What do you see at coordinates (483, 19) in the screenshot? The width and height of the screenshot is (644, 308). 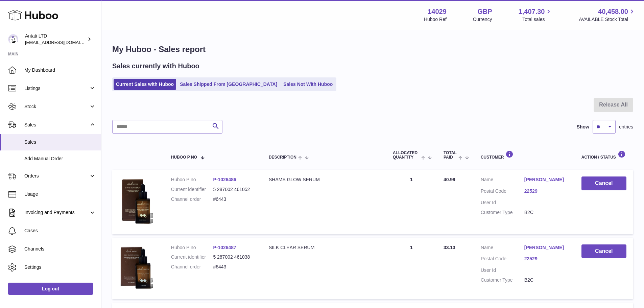 I see `div: Currency` at bounding box center [483, 19].